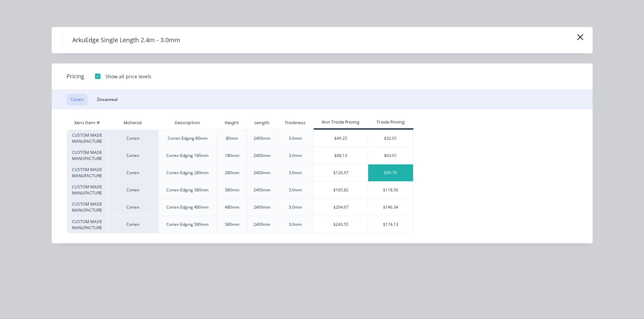 The width and height of the screenshot is (644, 319). I want to click on div: Non Trade Pricing, so click(341, 122).